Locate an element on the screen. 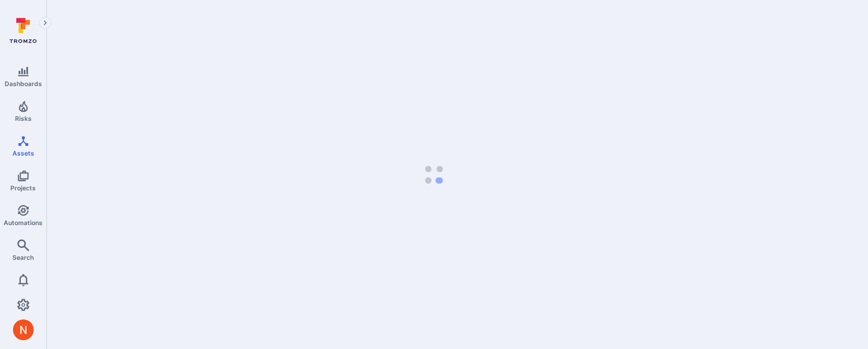  span: Search is located at coordinates (23, 258).